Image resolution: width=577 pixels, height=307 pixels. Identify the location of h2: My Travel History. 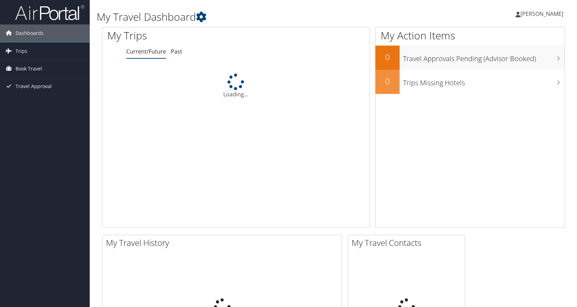
(223, 242).